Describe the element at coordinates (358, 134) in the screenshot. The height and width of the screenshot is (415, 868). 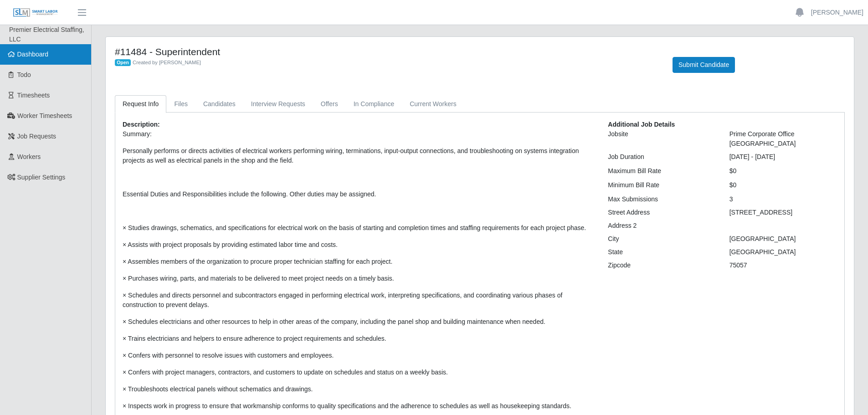
I see `p: Summary:` at that location.